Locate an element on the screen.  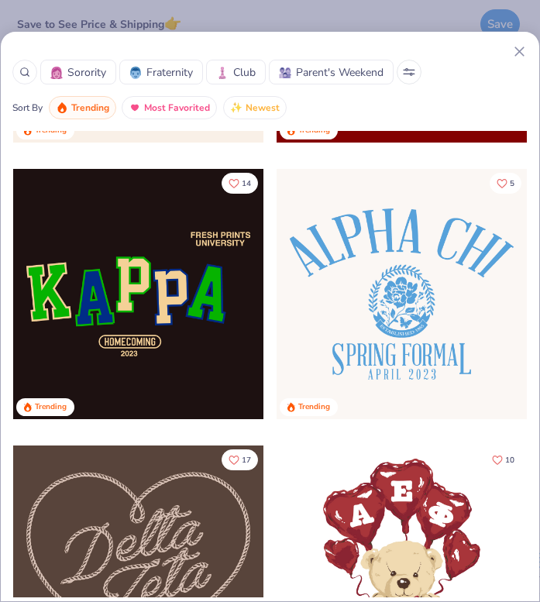
span: Most Favorited is located at coordinates (177, 108).